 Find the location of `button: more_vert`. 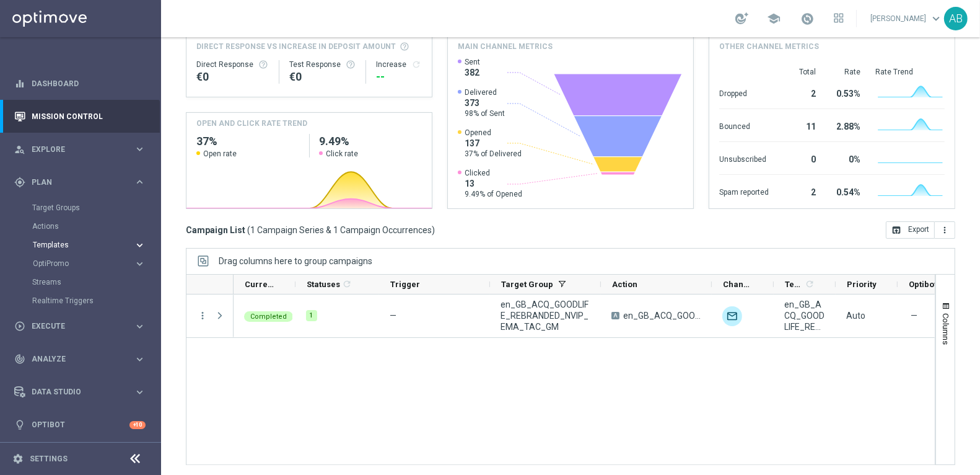

button: more_vert is located at coordinates (203, 316).